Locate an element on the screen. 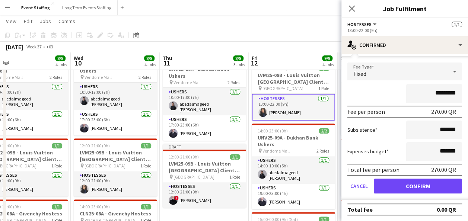  div: Total fee is located at coordinates (360, 210).